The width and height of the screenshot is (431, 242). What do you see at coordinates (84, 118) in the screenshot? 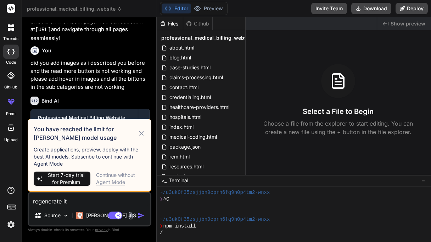
I see `div: Professional Medical Billing Website` at bounding box center [84, 118].